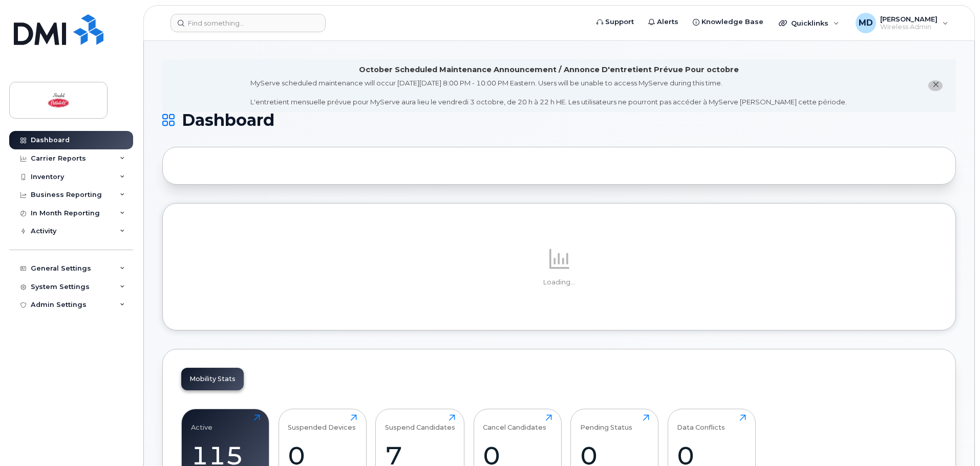 The width and height of the screenshot is (980, 466). What do you see at coordinates (201, 423) in the screenshot?
I see `div: Active` at bounding box center [201, 423].